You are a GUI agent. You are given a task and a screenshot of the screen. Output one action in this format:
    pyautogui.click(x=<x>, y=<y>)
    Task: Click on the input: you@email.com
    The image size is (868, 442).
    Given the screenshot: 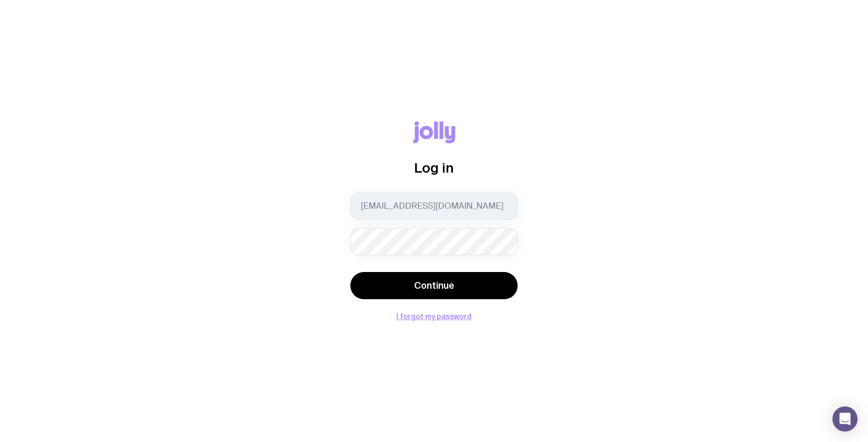 What is the action you would take?
    pyautogui.click(x=434, y=206)
    